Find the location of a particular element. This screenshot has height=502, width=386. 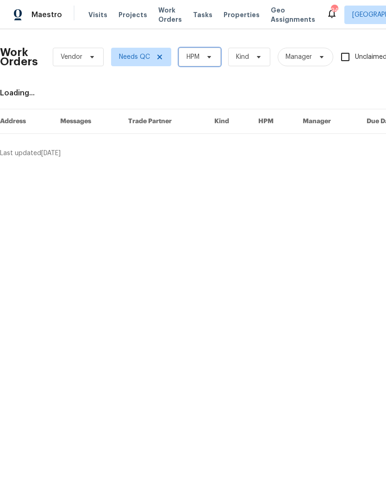

th: Messages is located at coordinates (87, 121).